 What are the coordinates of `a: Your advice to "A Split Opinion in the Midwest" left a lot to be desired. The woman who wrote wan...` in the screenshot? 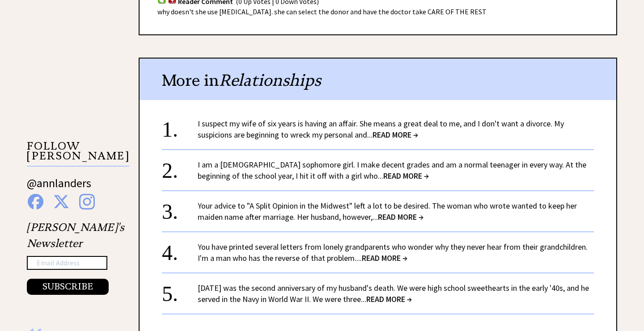 It's located at (387, 211).